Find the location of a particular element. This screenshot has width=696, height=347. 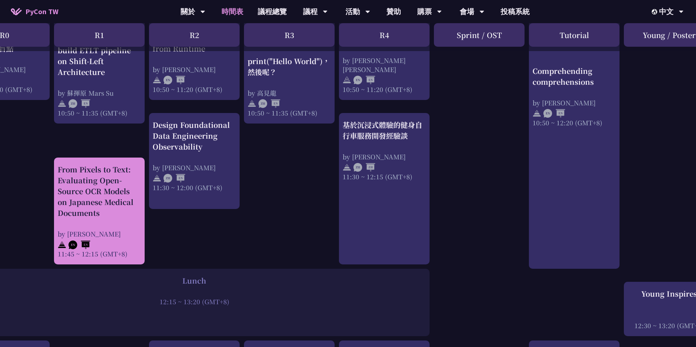

div: 10:50 ~ 12:20 (GMT+8) is located at coordinates (574, 122).